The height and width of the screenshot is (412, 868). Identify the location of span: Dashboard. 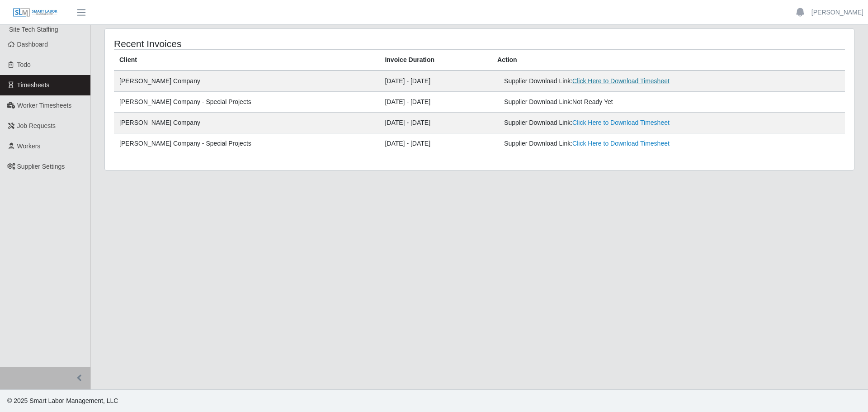
(33, 44).